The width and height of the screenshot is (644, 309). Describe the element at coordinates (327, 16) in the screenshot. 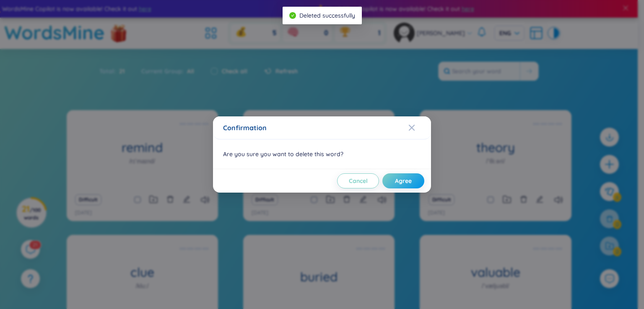

I see `span: Deleted successfully` at that location.